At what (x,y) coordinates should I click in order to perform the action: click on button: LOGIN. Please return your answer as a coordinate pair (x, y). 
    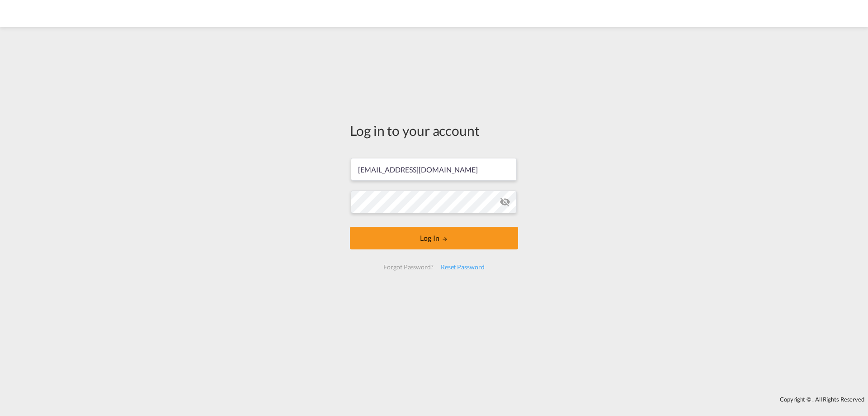
    Looking at the image, I should click on (434, 238).